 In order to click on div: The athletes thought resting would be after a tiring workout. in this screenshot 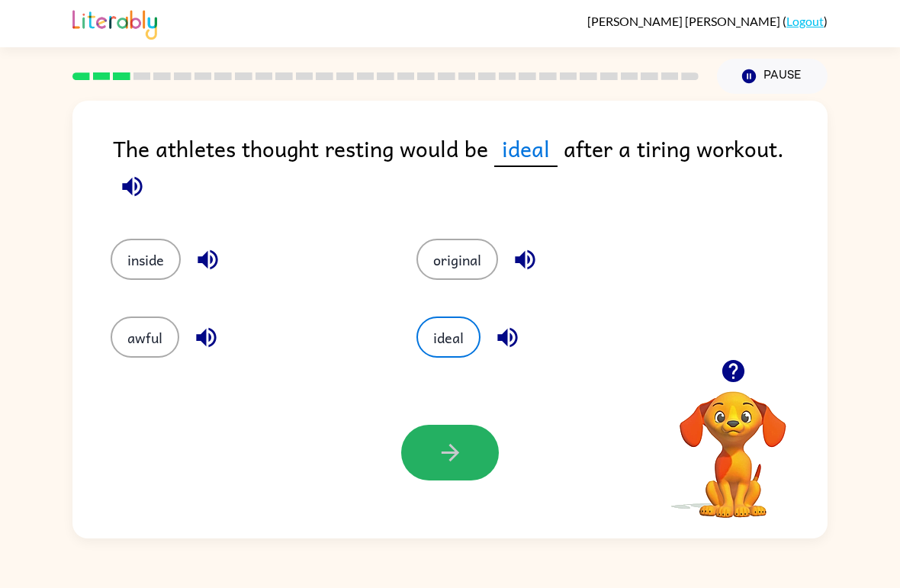, I will do `click(470, 169)`.